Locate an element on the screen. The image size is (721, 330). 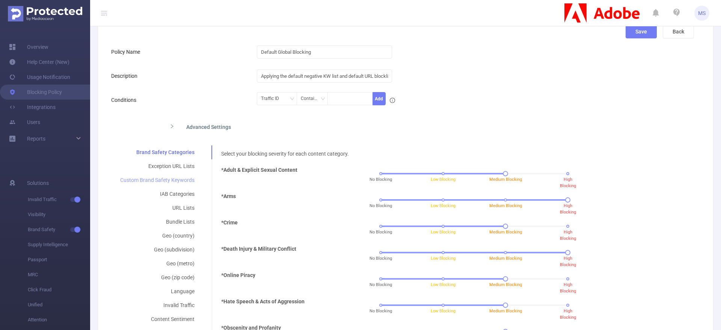
b: *Adult & Explicit Sexual Content is located at coordinates (259, 170).